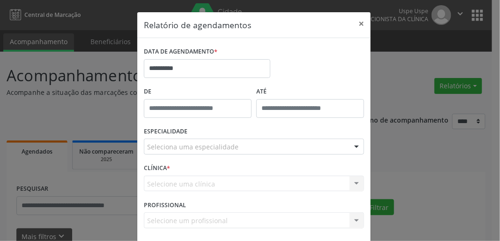 The height and width of the screenshot is (241, 500). Describe the element at coordinates (157, 168) in the screenshot. I see `label: CLÍNICA` at that location.